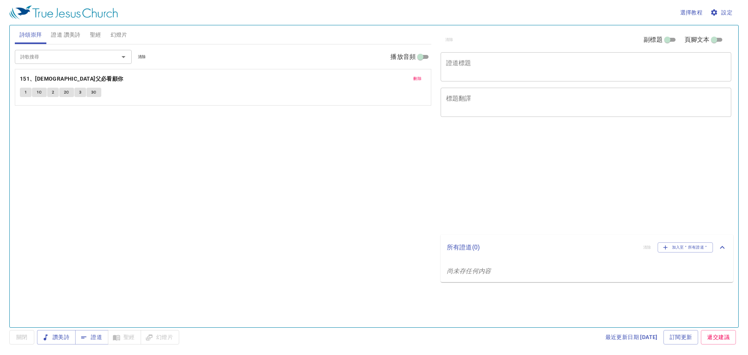 The height and width of the screenshot is (355, 748). Describe the element at coordinates (31, 35) in the screenshot. I see `span: 詩頌崇拜` at that location.